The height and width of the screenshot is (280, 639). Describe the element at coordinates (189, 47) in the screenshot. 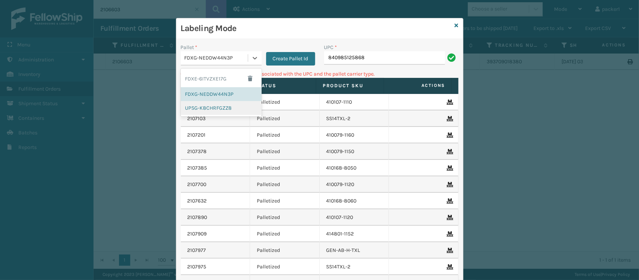

I see `label: Pallet` at that location.